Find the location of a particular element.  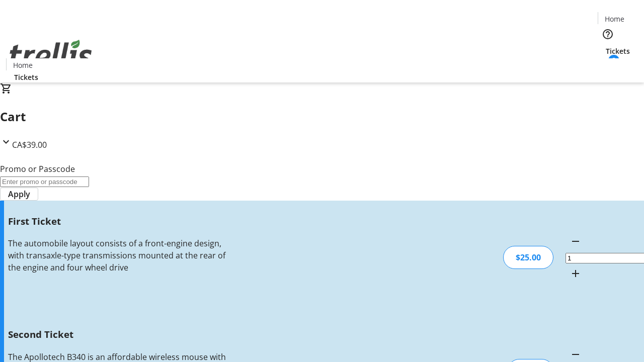

button: Increment by one is located at coordinates (576, 274).